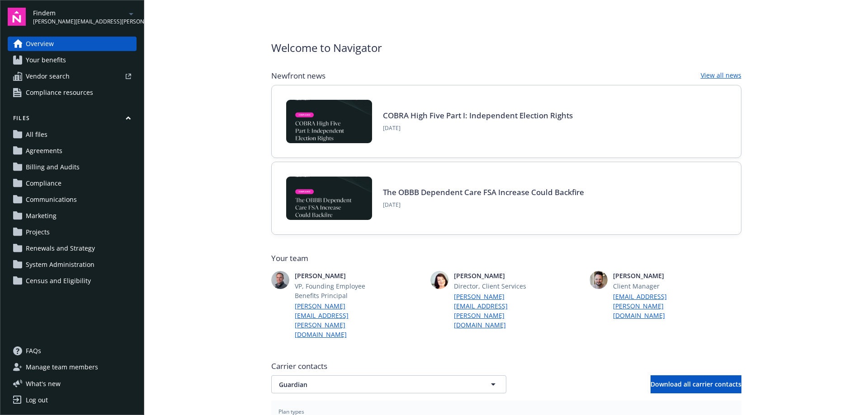 This screenshot has width=868, height=415. What do you see at coordinates (72, 93) in the screenshot?
I see `a: Compliance resources` at bounding box center [72, 93].